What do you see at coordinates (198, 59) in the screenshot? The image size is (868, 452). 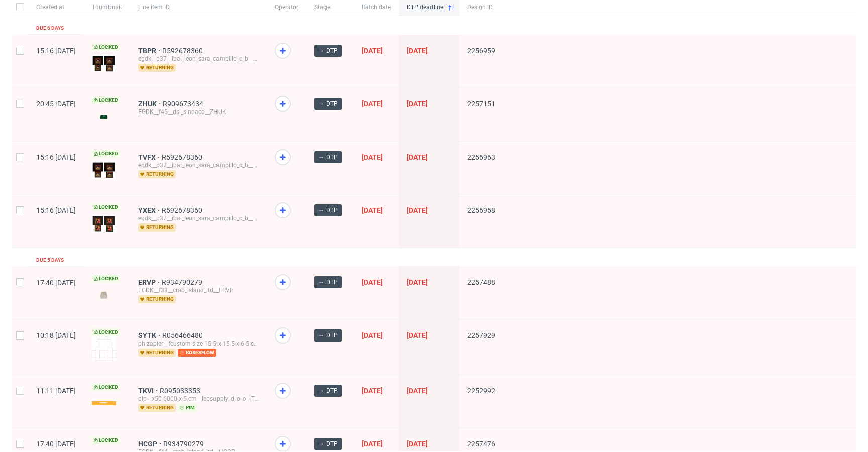 I see `div: egdk__p37__ibai_leon_sara_campillo_c_b__TBPR` at bounding box center [198, 59].